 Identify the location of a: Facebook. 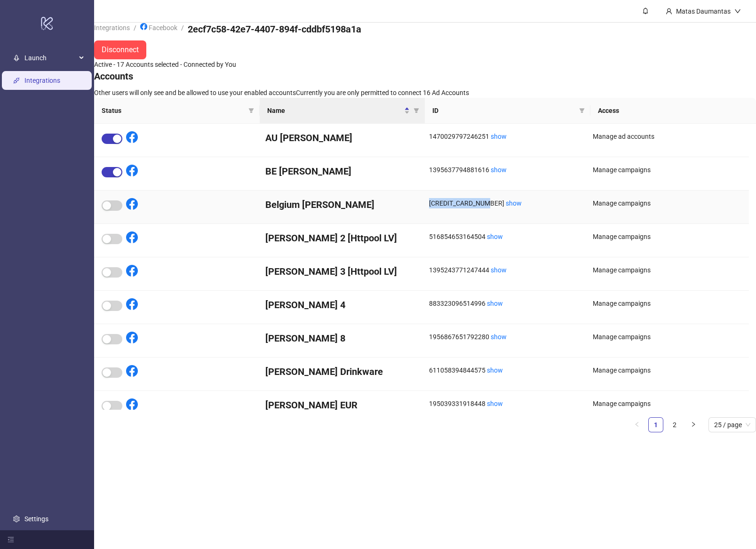
(159, 27).